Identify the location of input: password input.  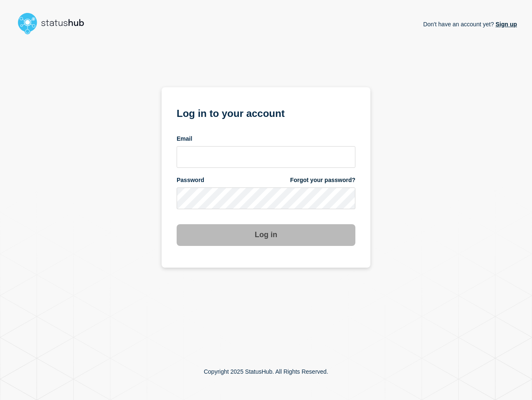
(266, 199).